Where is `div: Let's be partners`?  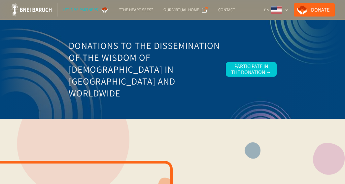
div: Let's be partners is located at coordinates (80, 10).